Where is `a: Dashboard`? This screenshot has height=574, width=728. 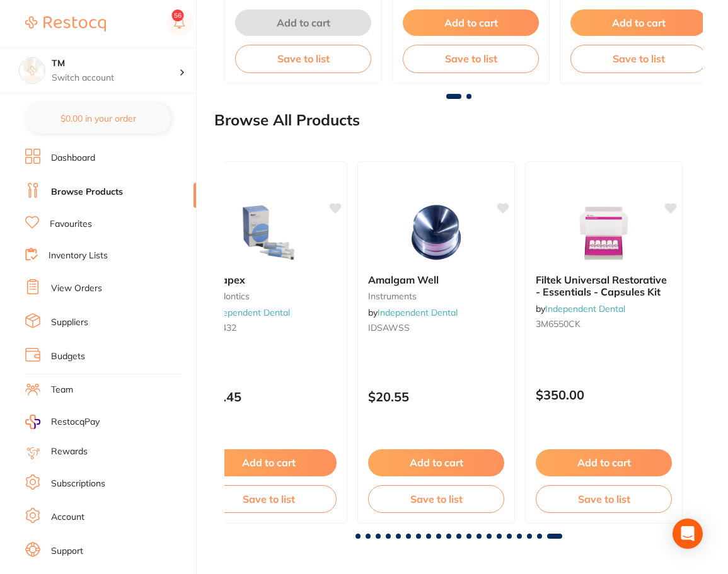
a: Dashboard is located at coordinates (73, 159).